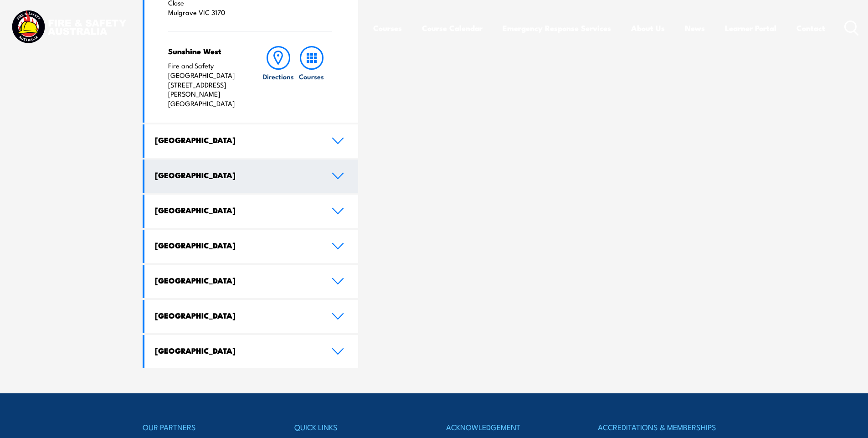  I want to click on a: Directions, so click(278, 77).